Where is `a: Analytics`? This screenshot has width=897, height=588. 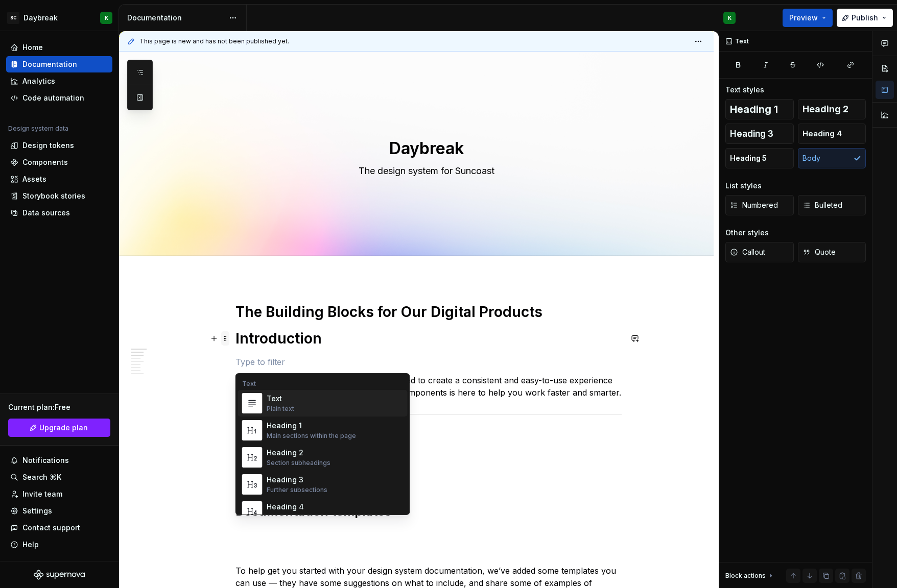 a: Analytics is located at coordinates (59, 81).